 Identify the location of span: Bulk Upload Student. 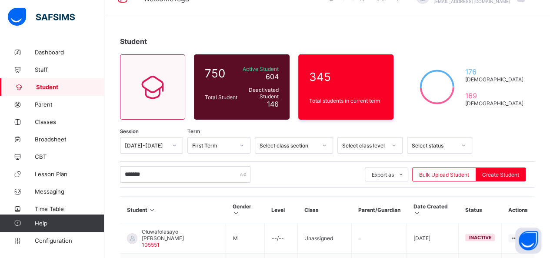
(444, 175).